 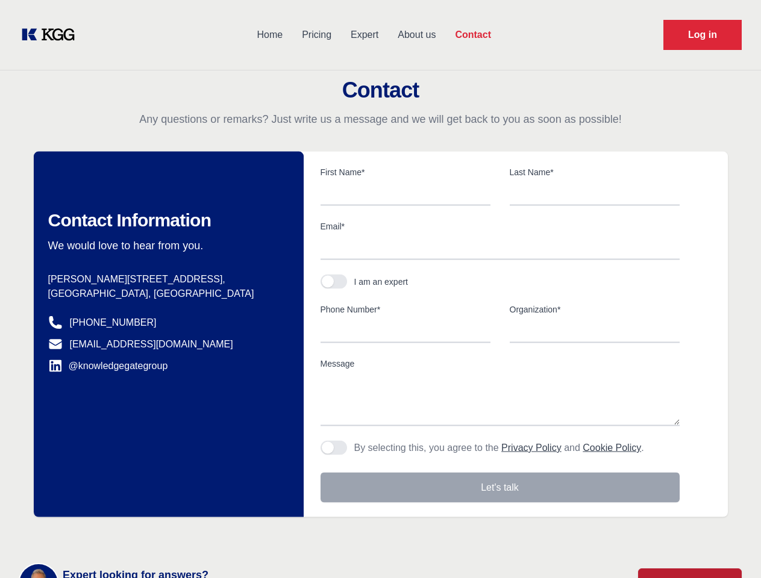 What do you see at coordinates (108, 366) in the screenshot?
I see `a: @knowledgegategroup` at bounding box center [108, 366].